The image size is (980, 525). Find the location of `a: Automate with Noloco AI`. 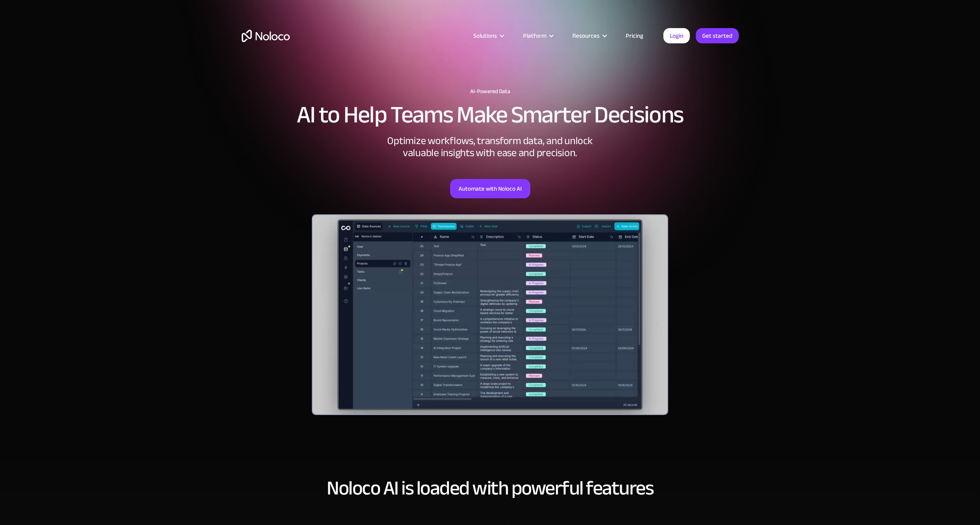

a: Automate with Noloco AI is located at coordinates (490, 188).